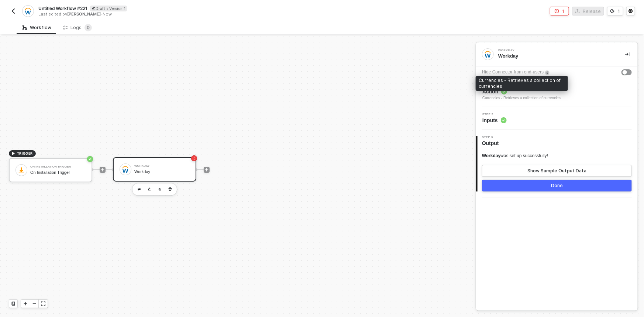 The image size is (644, 317). Describe the element at coordinates (88, 28) in the screenshot. I see `sup: 0` at that location.